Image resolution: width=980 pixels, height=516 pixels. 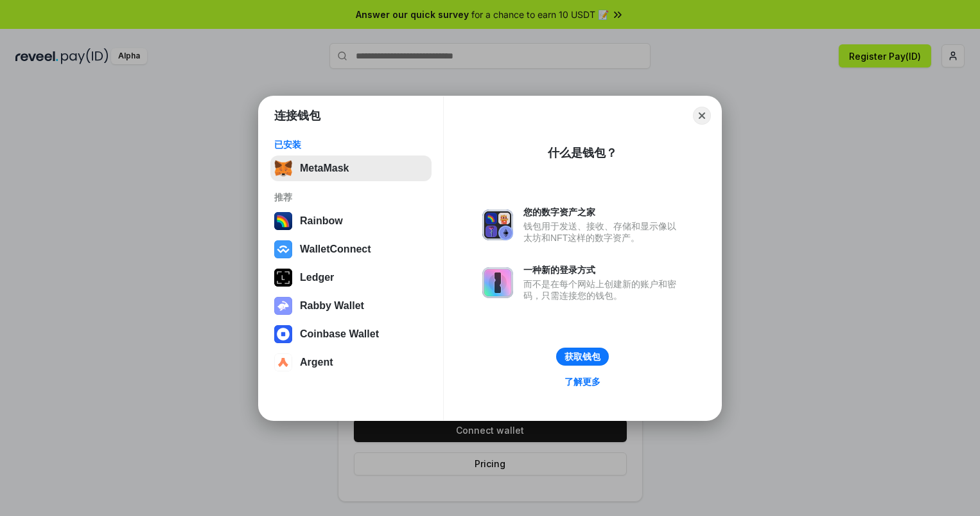 What do you see at coordinates (583, 356) in the screenshot?
I see `button: 获取钱包` at bounding box center [583, 356].